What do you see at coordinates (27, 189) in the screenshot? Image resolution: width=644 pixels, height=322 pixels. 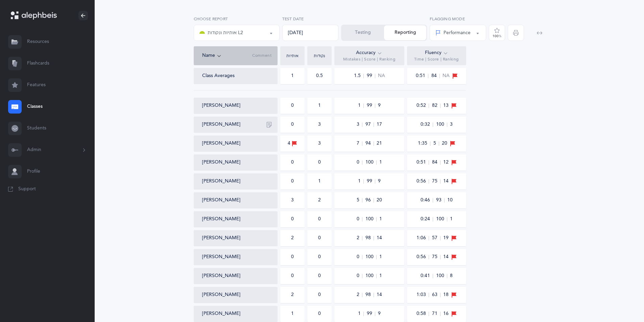 I see `span: Support` at bounding box center [27, 189].